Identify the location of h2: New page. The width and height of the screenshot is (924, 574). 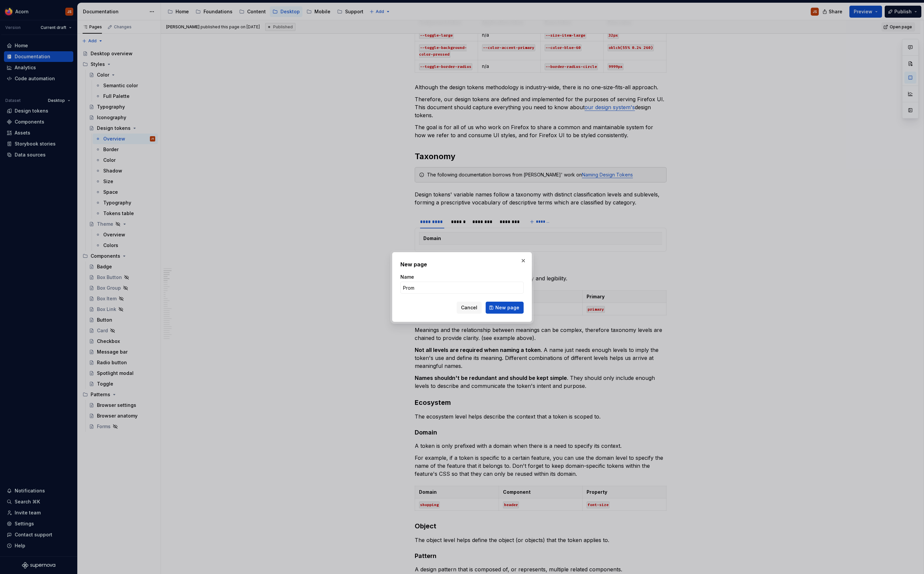
(462, 264).